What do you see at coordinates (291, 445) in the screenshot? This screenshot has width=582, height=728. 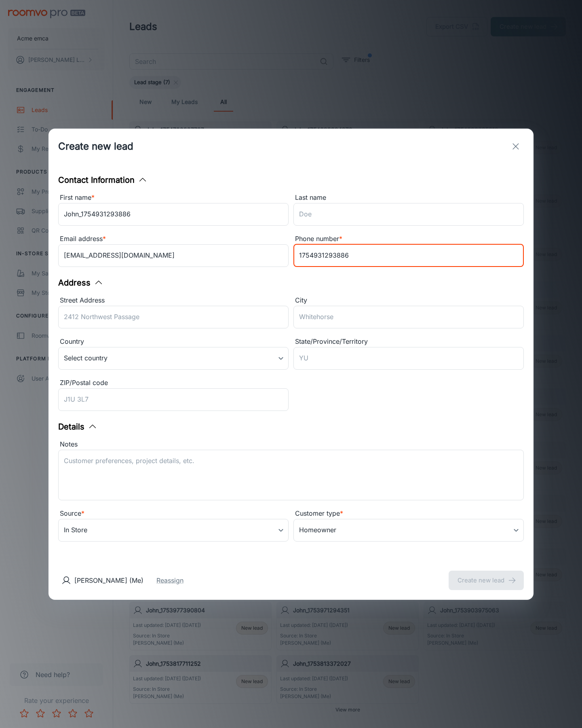 I see `div: Notes` at bounding box center [291, 445].